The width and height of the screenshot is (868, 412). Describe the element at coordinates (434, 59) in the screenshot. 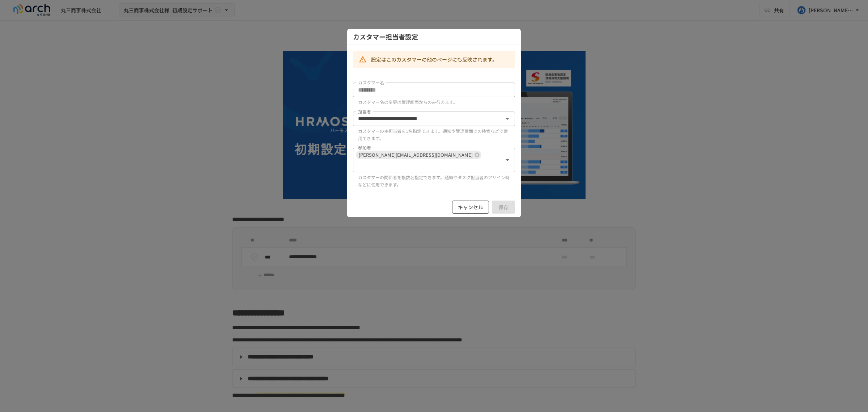

I see `div: 設定はこのカスタマーの他のページにも反映されます。` at that location.